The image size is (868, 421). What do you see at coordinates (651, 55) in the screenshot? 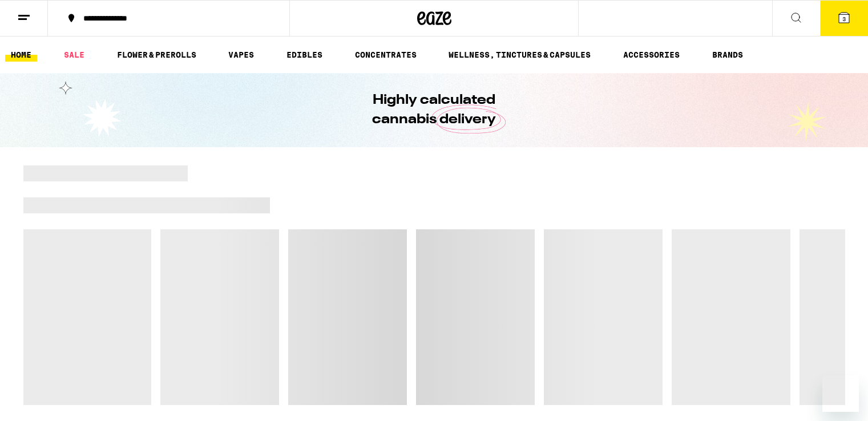
I see `a: ACCESSORIES` at bounding box center [651, 55].